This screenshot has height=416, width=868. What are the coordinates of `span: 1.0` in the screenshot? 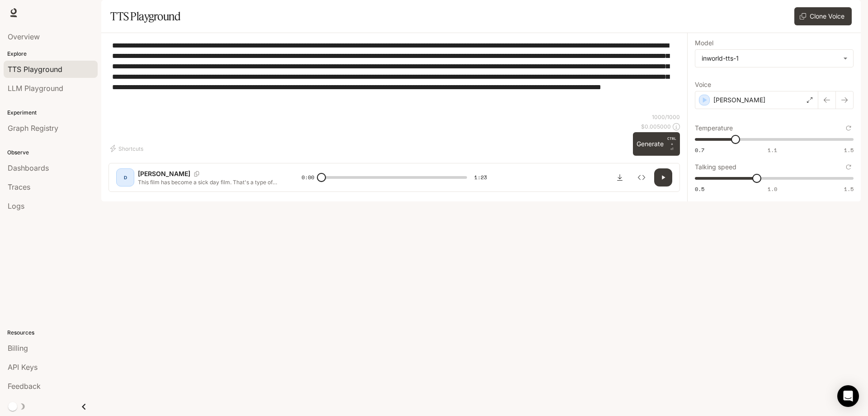 It's located at (772, 189).